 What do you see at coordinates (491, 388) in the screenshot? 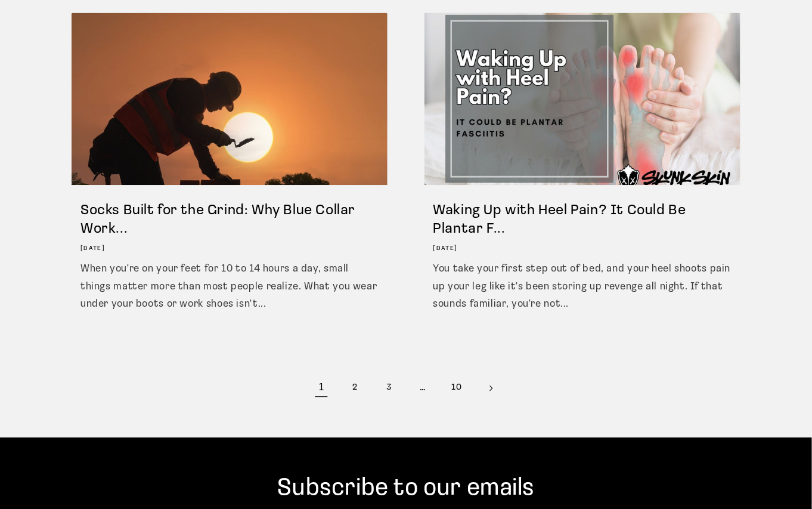
I see `a: Next page` at bounding box center [491, 388].